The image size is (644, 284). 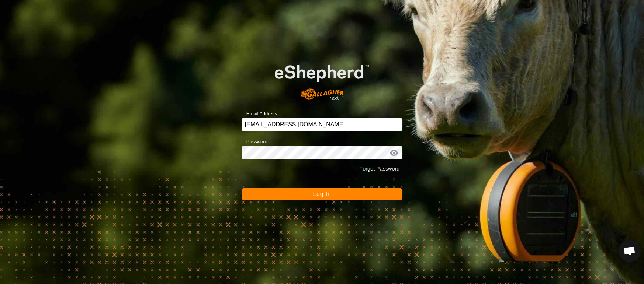 I want to click on a: Open chat, so click(x=629, y=251).